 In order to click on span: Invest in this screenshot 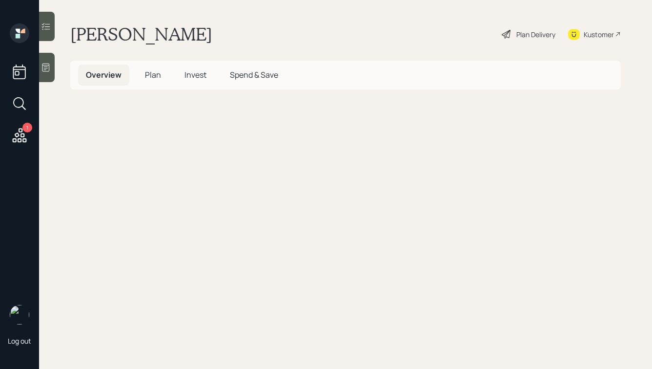, I will do `click(195, 75)`.